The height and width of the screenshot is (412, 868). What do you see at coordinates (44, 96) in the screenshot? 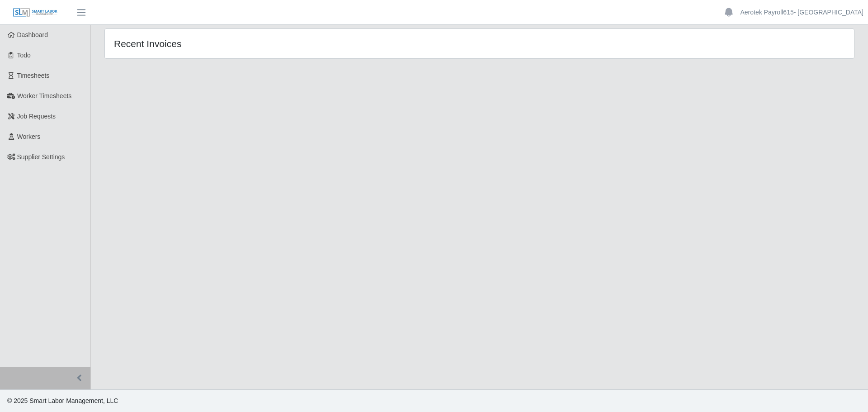
I see `span: Worker Timesheets` at bounding box center [44, 96].